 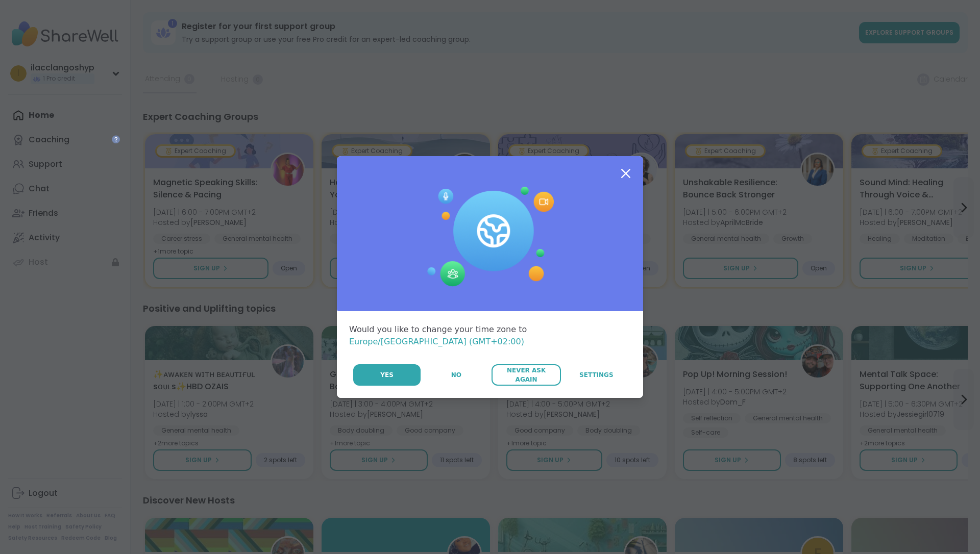 What do you see at coordinates (456, 375) in the screenshot?
I see `button: No` at bounding box center [456, 375].